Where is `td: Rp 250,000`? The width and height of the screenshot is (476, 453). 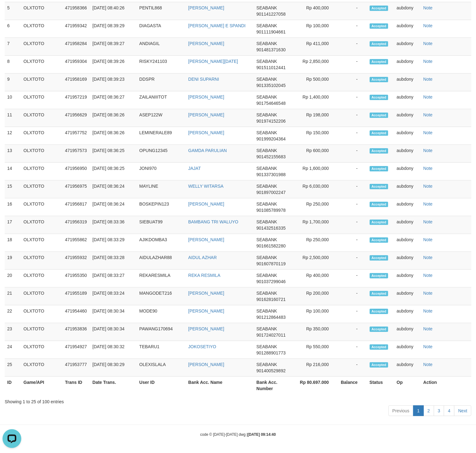 td: Rp 250,000 is located at coordinates (317, 207).